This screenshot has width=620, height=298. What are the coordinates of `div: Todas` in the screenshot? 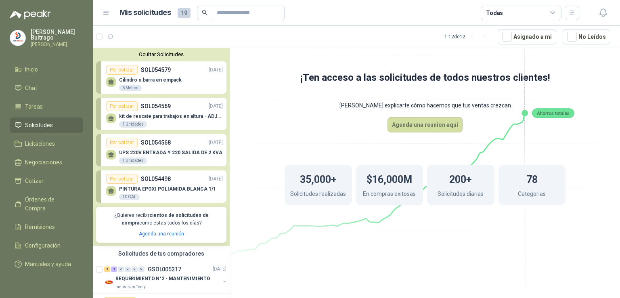 It's located at (494, 13).